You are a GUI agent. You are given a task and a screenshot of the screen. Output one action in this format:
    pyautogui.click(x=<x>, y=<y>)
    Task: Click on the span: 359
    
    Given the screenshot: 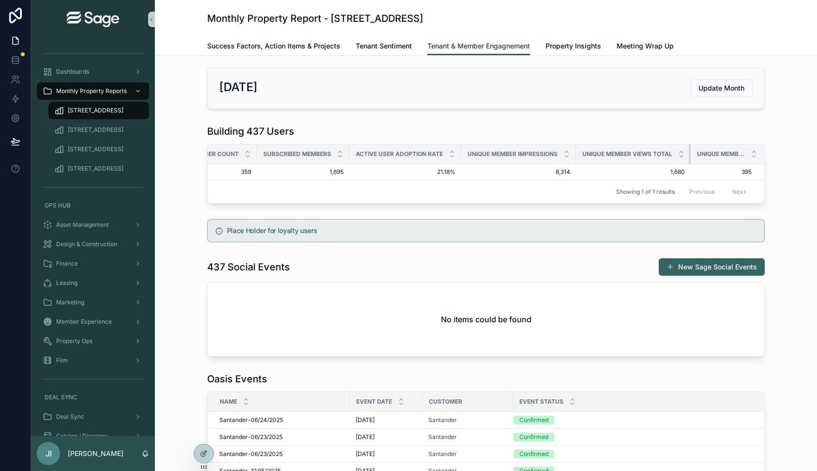 What is the action you would take?
    pyautogui.click(x=209, y=172)
    